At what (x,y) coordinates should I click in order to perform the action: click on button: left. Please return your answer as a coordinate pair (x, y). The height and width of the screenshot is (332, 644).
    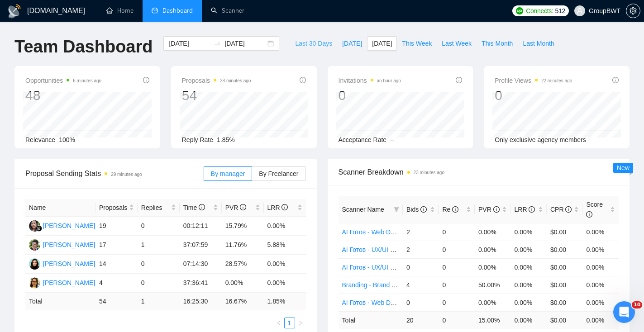
    Looking at the image, I should click on (279, 323).